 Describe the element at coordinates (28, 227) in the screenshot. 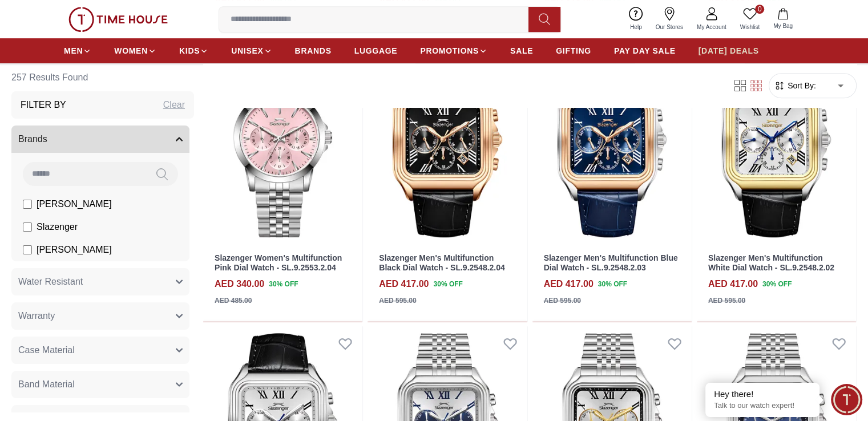

I see `input: Slazenger` at that location.